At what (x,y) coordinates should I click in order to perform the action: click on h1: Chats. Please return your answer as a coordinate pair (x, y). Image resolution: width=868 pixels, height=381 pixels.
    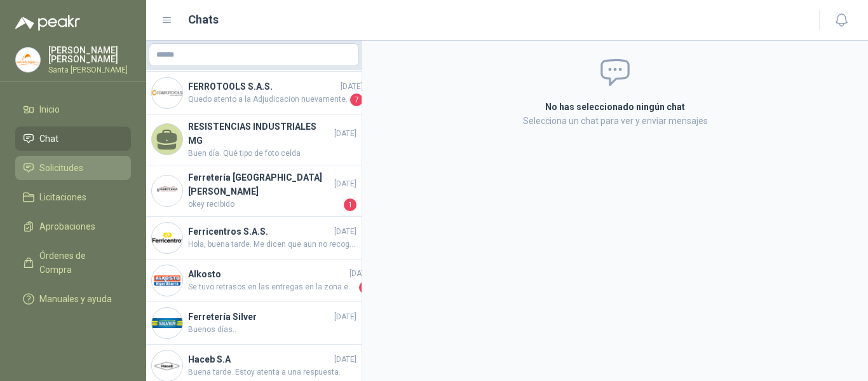
    Looking at the image, I should click on (204, 19).